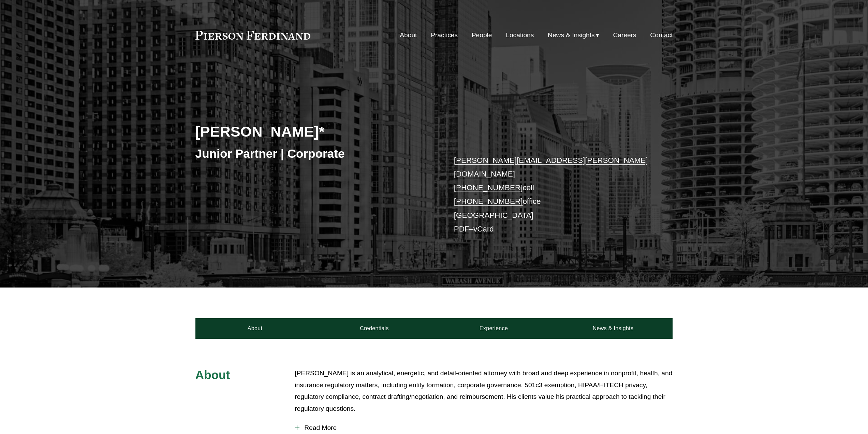  Describe the element at coordinates (573, 35) in the screenshot. I see `a: folder dropdown` at that location.